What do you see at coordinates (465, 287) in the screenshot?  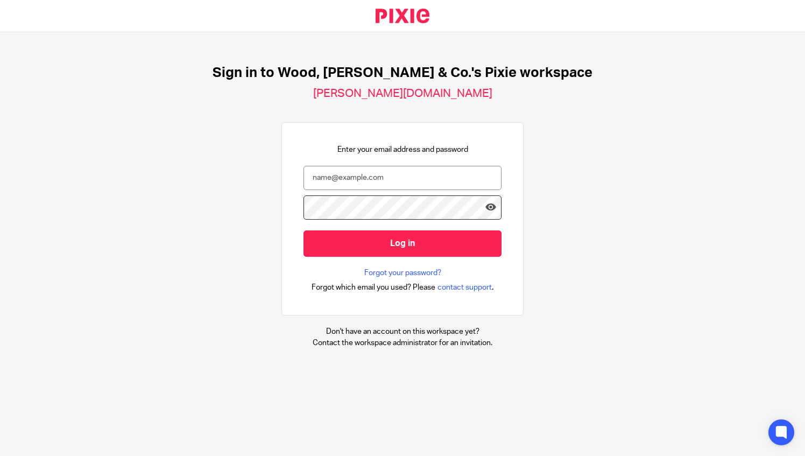 I see `span: contact support` at bounding box center [465, 287].